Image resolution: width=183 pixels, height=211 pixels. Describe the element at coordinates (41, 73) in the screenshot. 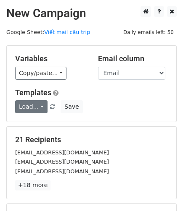

I see `a: Copy/paste...` at that location.